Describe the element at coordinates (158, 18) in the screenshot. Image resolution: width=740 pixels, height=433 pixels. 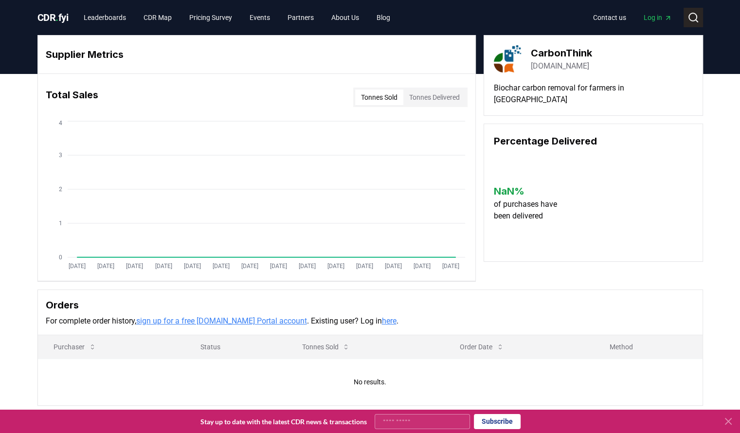
I see `a: CDR Map` at that location.